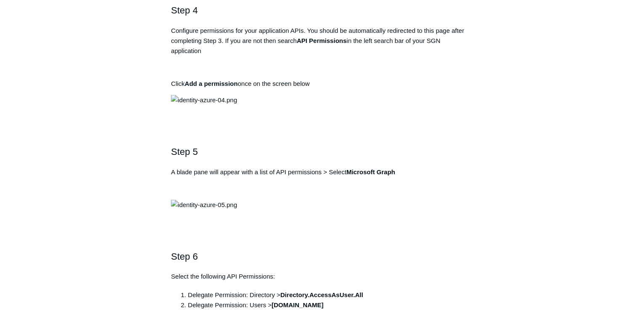 The image size is (639, 311). I want to click on p: Select the following API Permissions:, so click(320, 276).